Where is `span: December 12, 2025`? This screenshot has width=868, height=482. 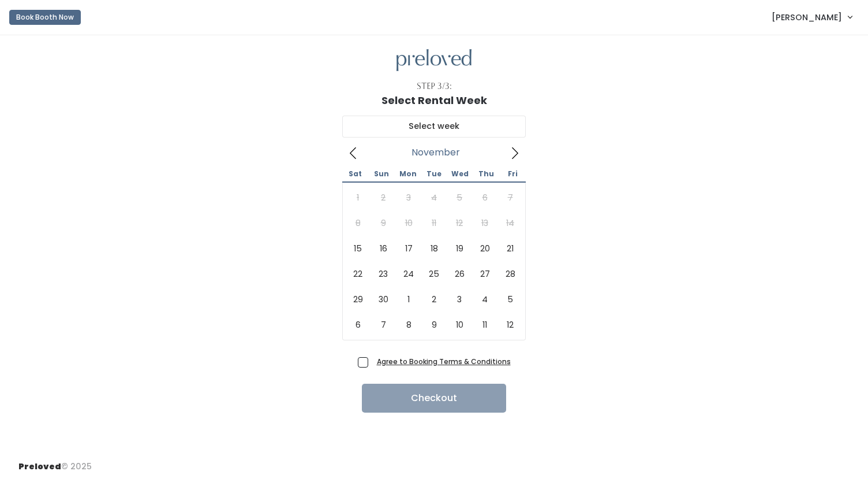
span: December 12, 2025 is located at coordinates (510, 325).